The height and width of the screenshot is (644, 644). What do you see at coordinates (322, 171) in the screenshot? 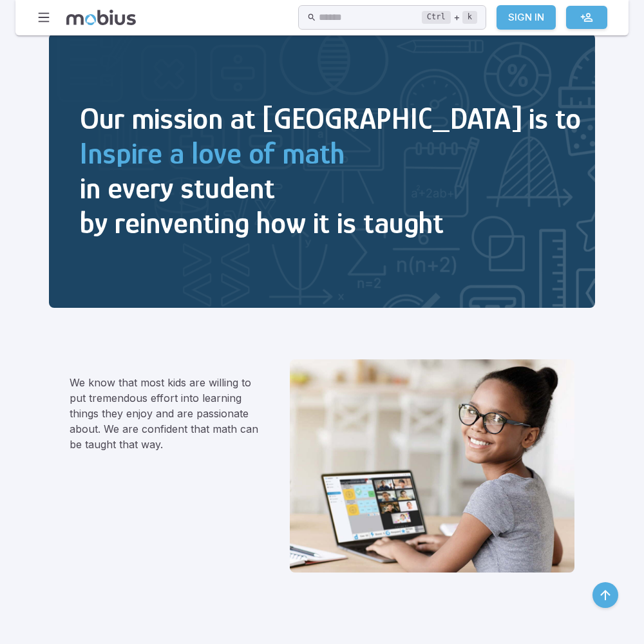
I see `img: Inspire` at bounding box center [322, 171].